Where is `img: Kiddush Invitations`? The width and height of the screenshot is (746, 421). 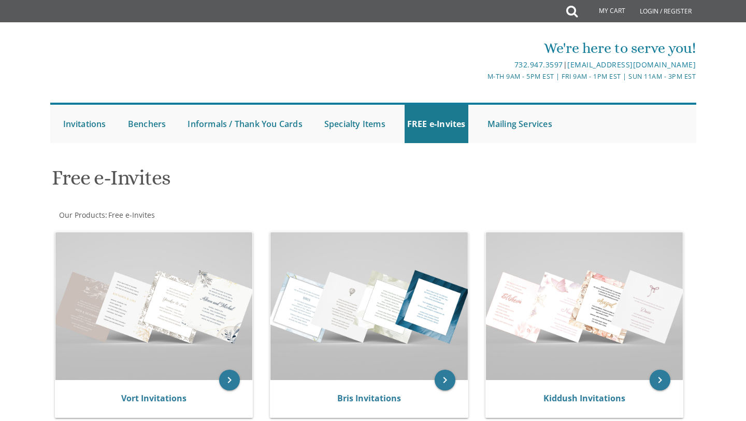
img: Kiddush Invitations is located at coordinates (585, 306).